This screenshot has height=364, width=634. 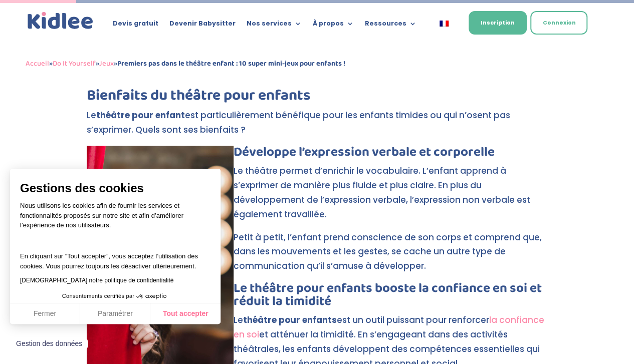 I want to click on span: Consentements certifiés par, so click(x=98, y=296).